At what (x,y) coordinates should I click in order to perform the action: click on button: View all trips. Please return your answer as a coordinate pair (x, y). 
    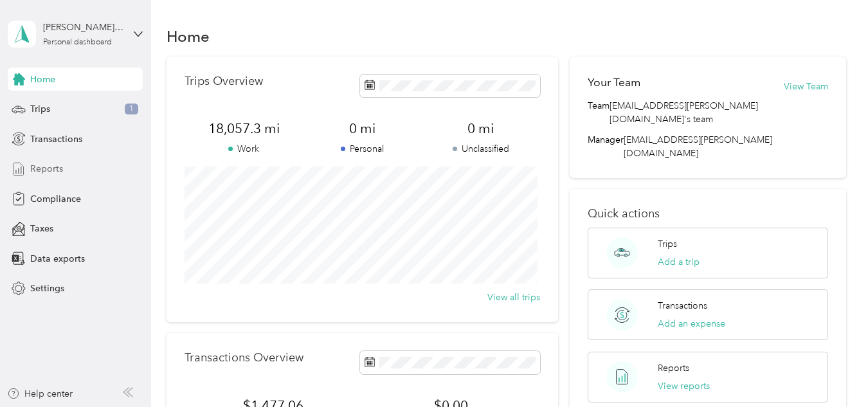
    Looking at the image, I should click on (514, 297).